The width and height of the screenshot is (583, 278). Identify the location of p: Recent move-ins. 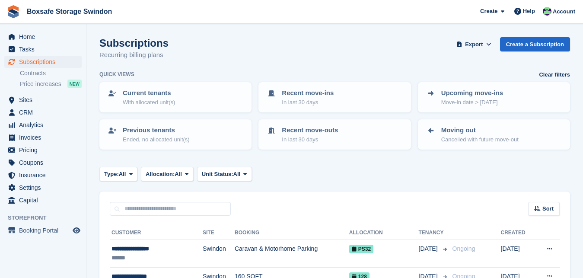
(308, 93).